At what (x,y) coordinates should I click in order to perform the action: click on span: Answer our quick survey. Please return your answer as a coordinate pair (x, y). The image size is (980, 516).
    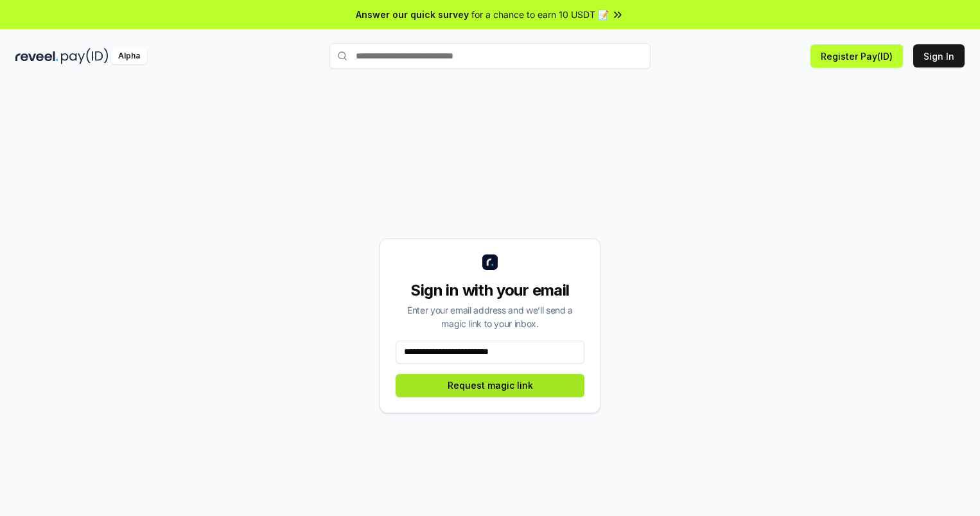
    Looking at the image, I should click on (413, 14).